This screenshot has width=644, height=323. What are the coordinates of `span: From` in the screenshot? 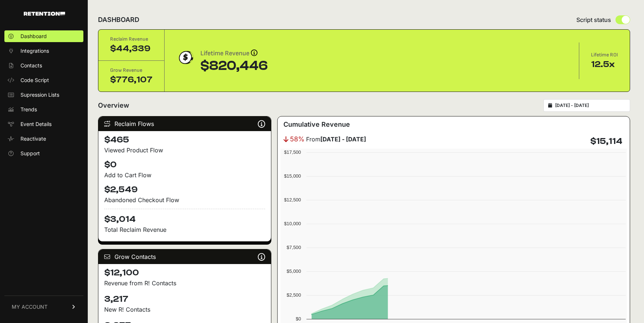 It's located at (336, 139).